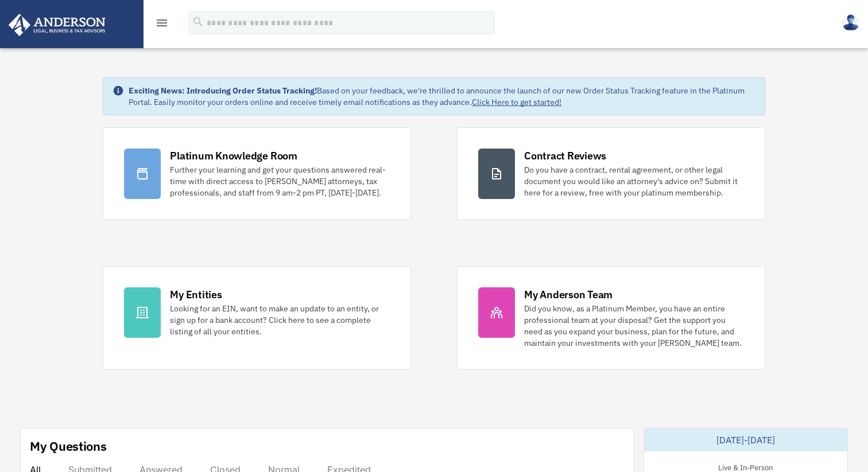 This screenshot has height=472, width=868. I want to click on div: Further your learning and get your questions answered real-time with direct access to [PERSON_NAM..., so click(280, 181).